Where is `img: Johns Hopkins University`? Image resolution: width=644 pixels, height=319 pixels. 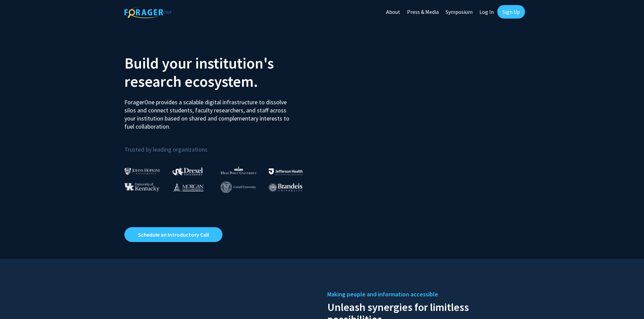
img: Johns Hopkins University is located at coordinates (142, 171).